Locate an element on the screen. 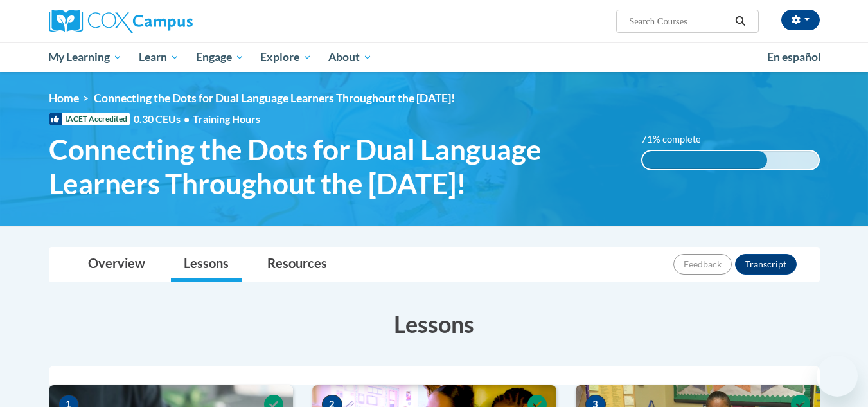 This screenshot has width=868, height=407. span: About is located at coordinates (350, 57).